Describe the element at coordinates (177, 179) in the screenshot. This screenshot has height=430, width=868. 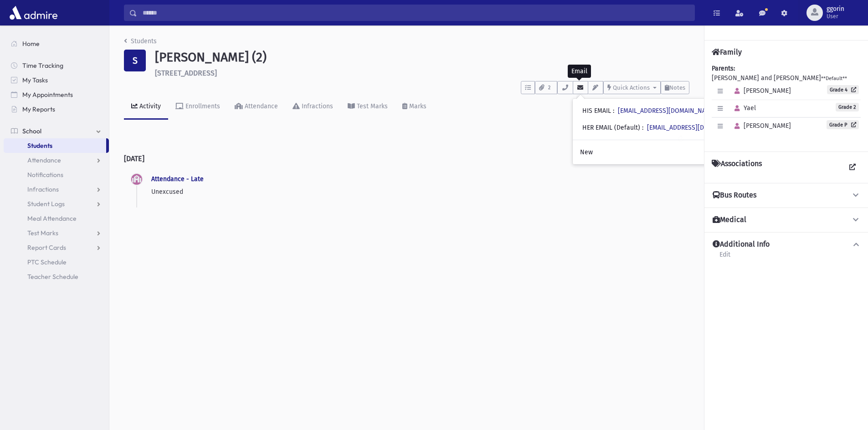
I see `a: Attendance - Late` at that location.